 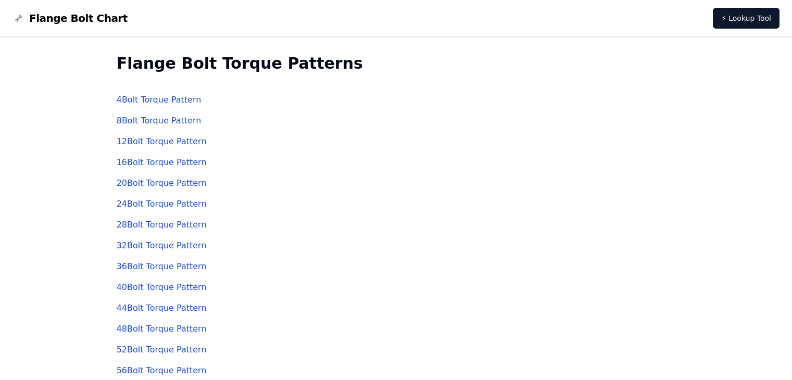 What do you see at coordinates (159, 99) in the screenshot?
I see `a: 4Bolt Torque Pattern` at bounding box center [159, 99].